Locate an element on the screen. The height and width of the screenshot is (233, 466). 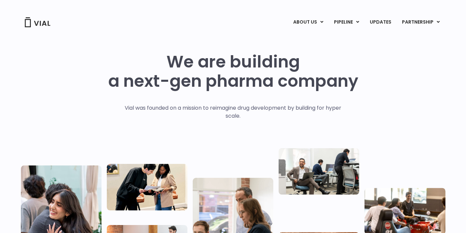
h1: We are building a next-gen pharma company is located at coordinates (233, 71).